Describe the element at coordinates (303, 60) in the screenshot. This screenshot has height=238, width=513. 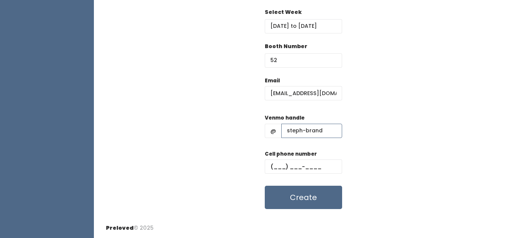
I see `input: Booth Number` at that location.